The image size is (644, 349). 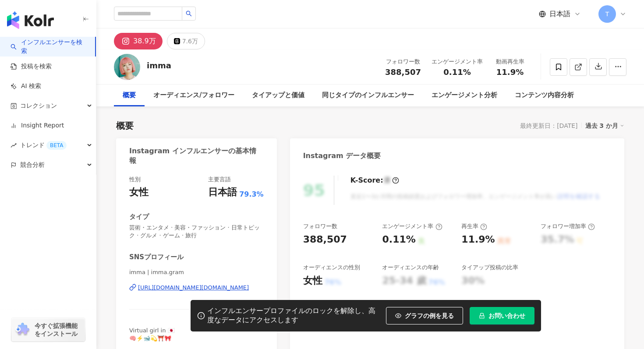 What do you see at coordinates (22, 330) in the screenshot?
I see `img: chrome extension` at bounding box center [22, 330].